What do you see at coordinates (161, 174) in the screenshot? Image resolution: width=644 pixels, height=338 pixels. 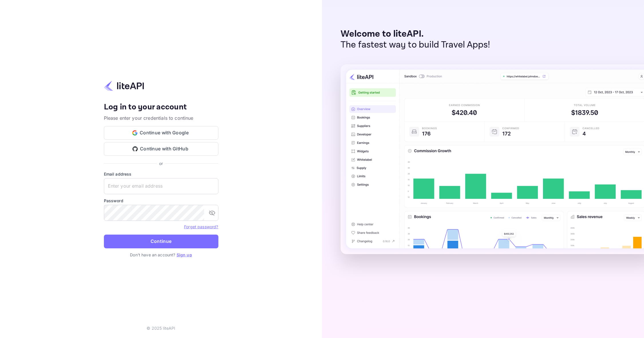 I see `label: Email address` at bounding box center [161, 174].